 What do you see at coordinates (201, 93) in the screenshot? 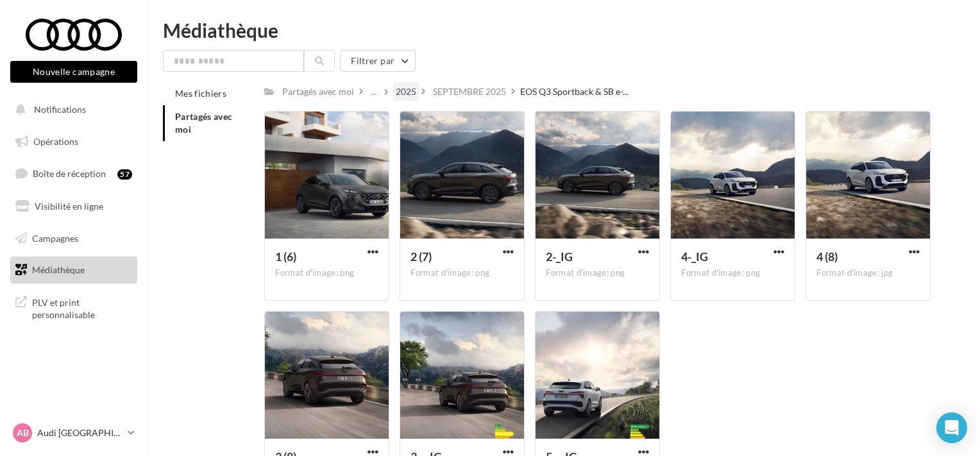
I see `span: Mes fichiers` at bounding box center [201, 93].